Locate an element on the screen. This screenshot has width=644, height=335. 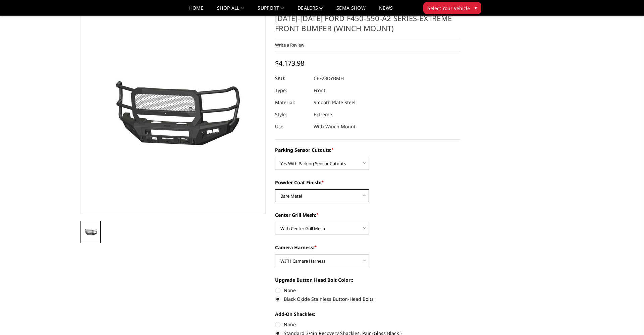
dt: Use: is located at coordinates (292, 126).